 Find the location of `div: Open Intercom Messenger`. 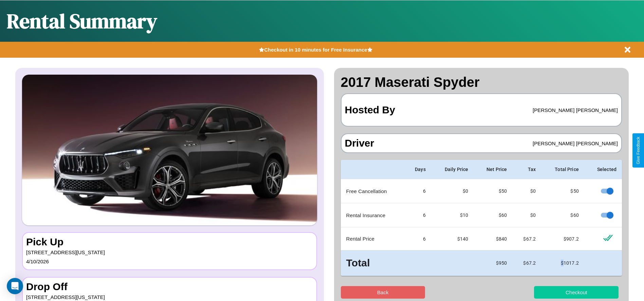

div: Open Intercom Messenger is located at coordinates (15, 286).